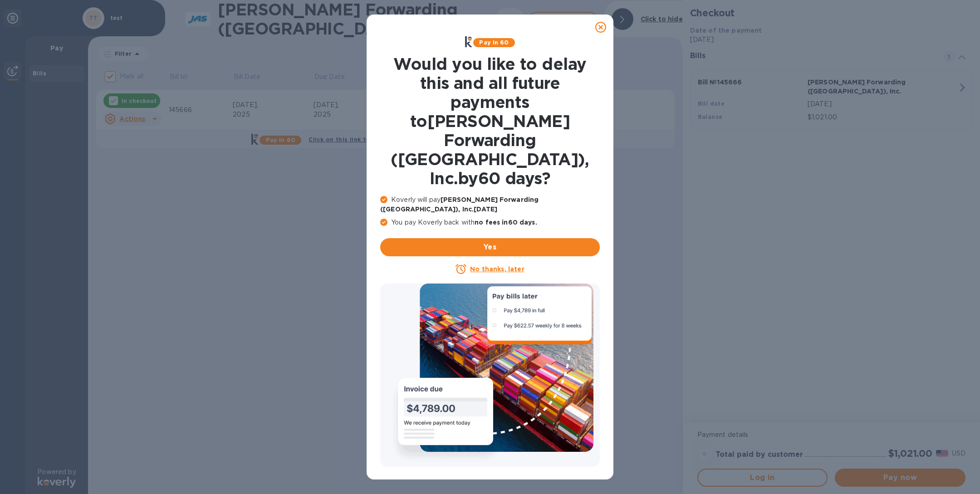 This screenshot has width=980, height=494. Describe the element at coordinates (490, 223) in the screenshot. I see `p: You pay Koverly back with` at that location.